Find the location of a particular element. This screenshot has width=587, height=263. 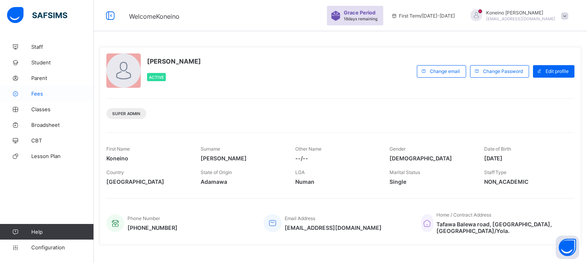

span: Broadsheet is located at coordinates (63, 125).